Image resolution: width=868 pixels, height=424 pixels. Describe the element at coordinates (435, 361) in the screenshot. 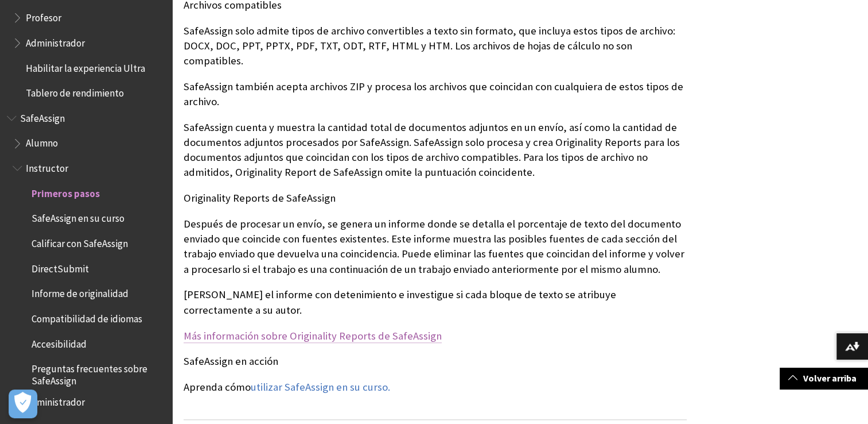

I see `p: SafeAssign en acción` at that location.